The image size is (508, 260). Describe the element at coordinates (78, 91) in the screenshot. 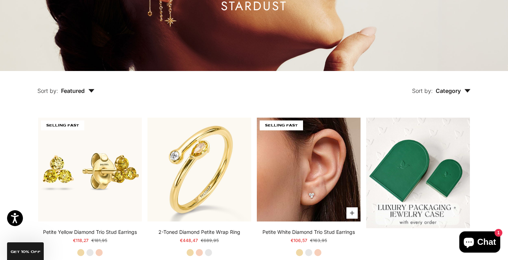

I see `span: Featured` at that location.